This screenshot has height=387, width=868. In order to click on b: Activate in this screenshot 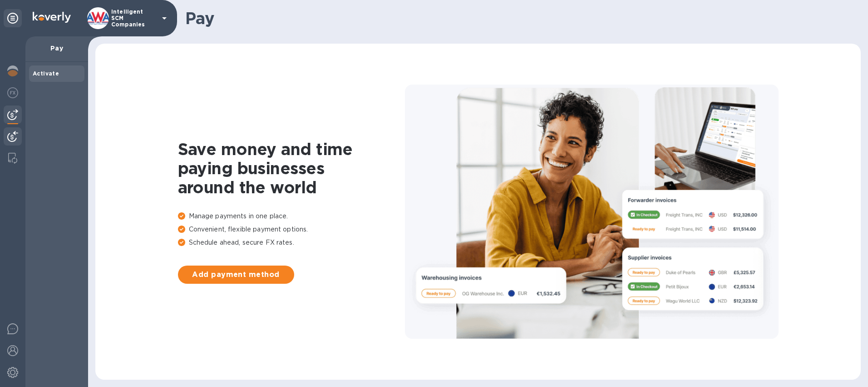, I will do `click(46, 73)`.